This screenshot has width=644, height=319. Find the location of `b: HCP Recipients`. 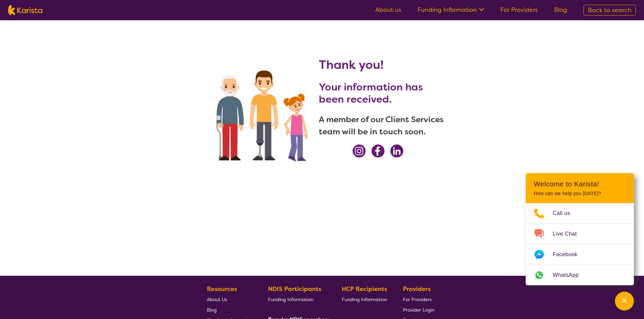

b: HCP Recipients is located at coordinates (364, 289).